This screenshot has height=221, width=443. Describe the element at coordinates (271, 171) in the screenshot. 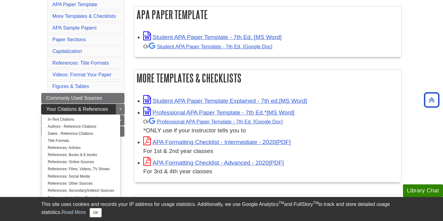

I see `div: For 3rd & 4th year classes` at that location.